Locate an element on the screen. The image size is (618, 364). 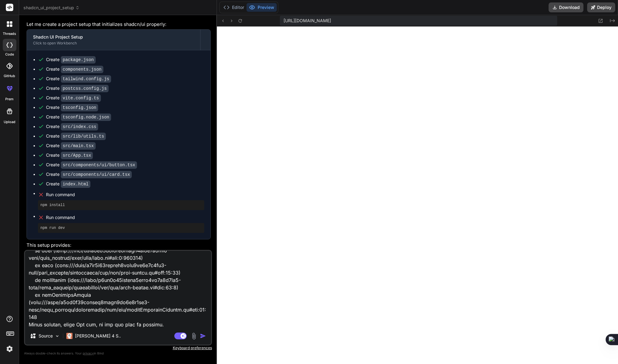
label: prem is located at coordinates (9, 99).